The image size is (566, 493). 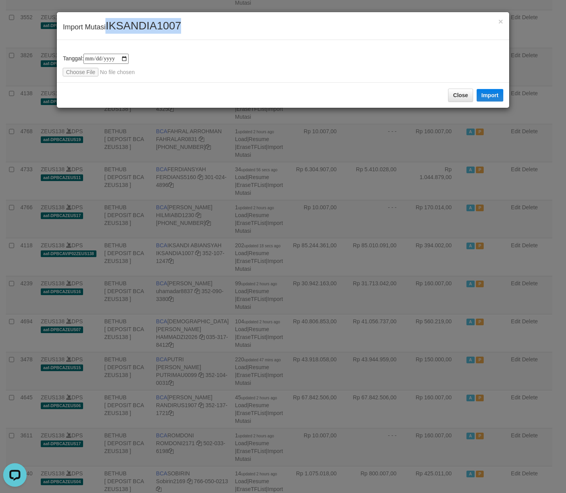 What do you see at coordinates (143, 25) in the screenshot?
I see `span: IKSANDIA1007` at bounding box center [143, 25].